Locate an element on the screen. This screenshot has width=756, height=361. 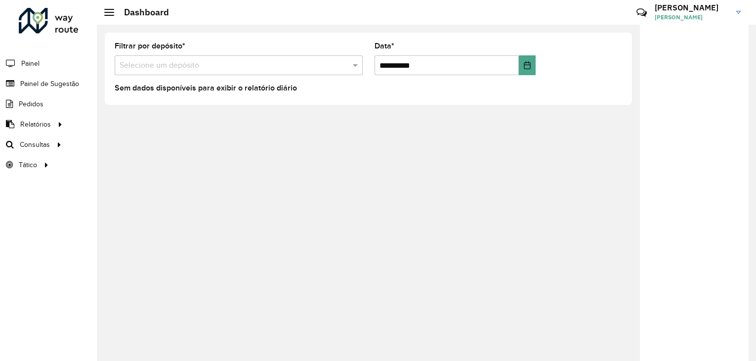
label: Sem dados disponíveis para exibir o relatório diário is located at coordinates (206, 88).